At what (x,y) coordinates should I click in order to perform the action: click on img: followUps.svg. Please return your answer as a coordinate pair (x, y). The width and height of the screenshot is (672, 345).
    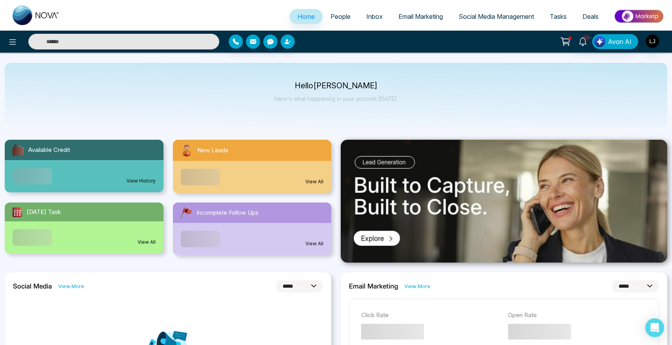
    Looking at the image, I should click on (186, 213).